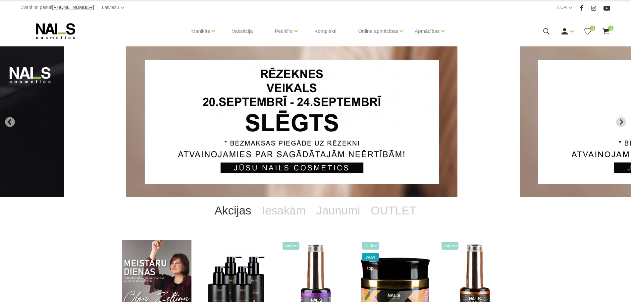 Image resolution: width=631 pixels, height=302 pixels. What do you see at coordinates (242, 31) in the screenshot?
I see `a: Vaksācija` at bounding box center [242, 31].